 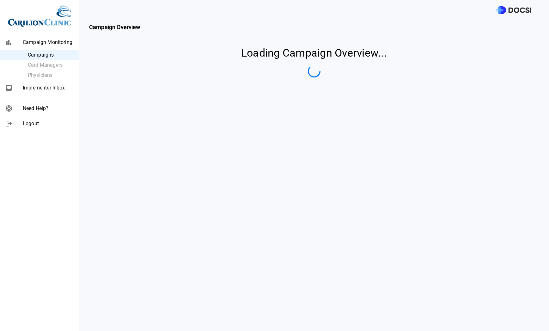 What do you see at coordinates (314, 53) in the screenshot?
I see `h4: Loading Campaign Overview...` at bounding box center [314, 53].